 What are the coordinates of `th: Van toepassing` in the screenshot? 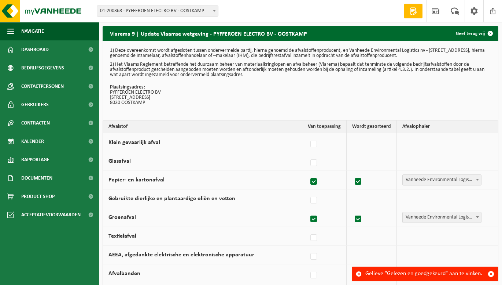 It's located at (325, 127).